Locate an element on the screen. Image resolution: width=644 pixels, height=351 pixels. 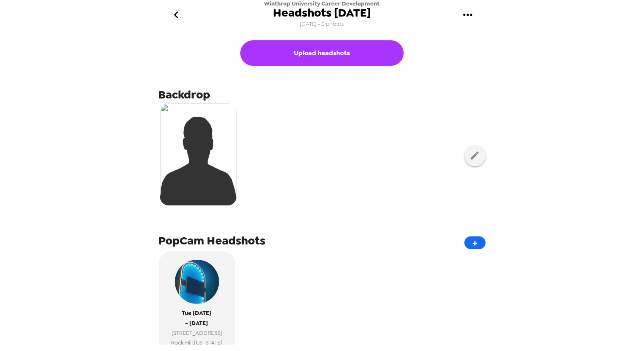
img: popcam example is located at coordinates (197, 282).